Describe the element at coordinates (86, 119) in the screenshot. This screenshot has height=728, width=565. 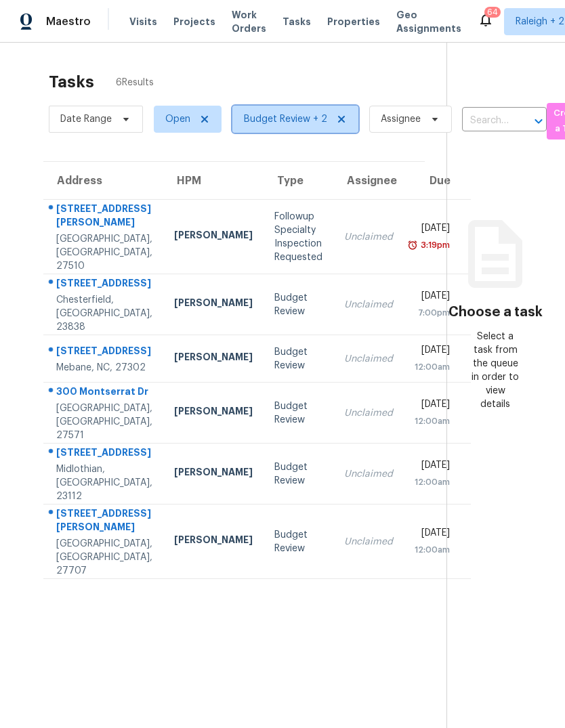
I see `span: Date Range` at that location.